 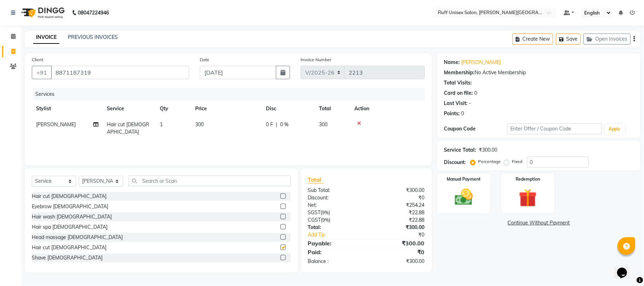 I want to click on span: 0 F, so click(x=269, y=124).